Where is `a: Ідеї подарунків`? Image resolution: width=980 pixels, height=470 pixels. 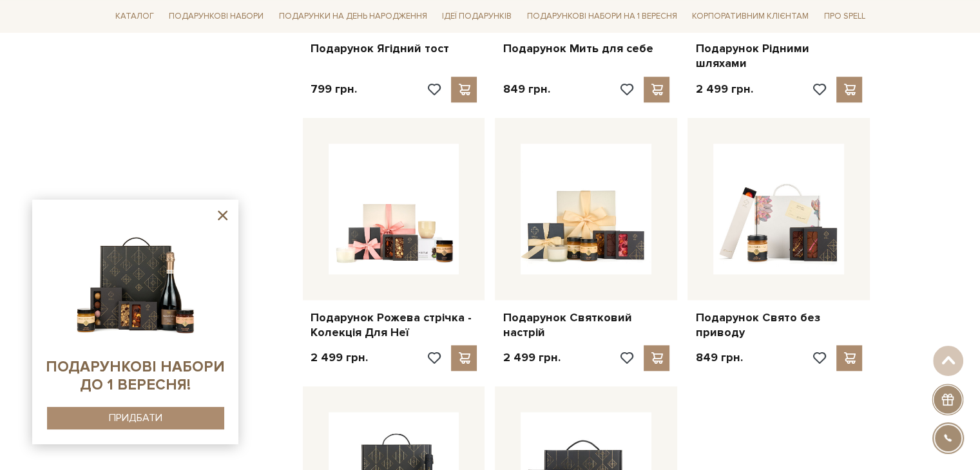 a: Ідеї подарунків is located at coordinates (477, 16).